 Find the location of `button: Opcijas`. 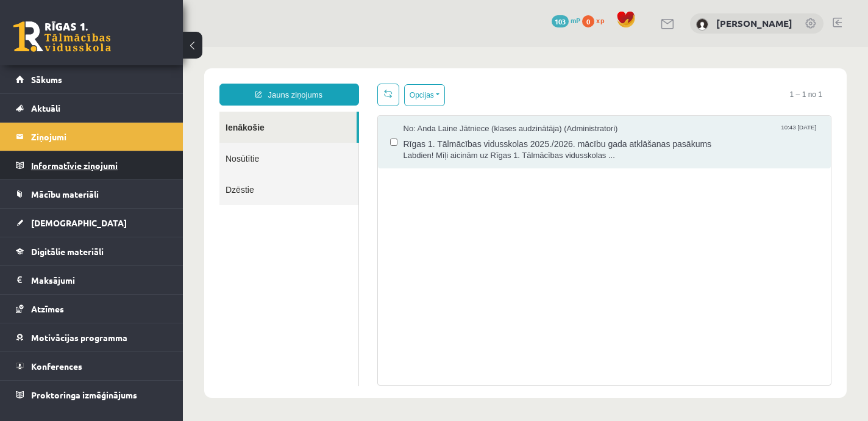

button: Opcijas is located at coordinates (241, 48).